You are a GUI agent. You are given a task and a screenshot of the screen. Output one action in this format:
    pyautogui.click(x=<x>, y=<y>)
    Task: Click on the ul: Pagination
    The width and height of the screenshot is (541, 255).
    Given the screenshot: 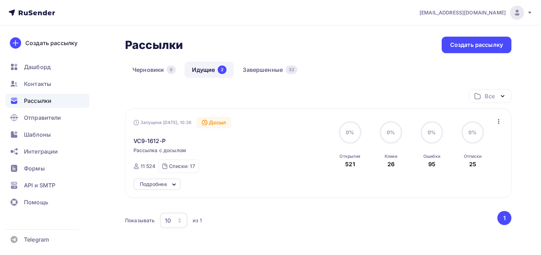 What is the action you would take?
    pyautogui.click(x=504, y=218)
    